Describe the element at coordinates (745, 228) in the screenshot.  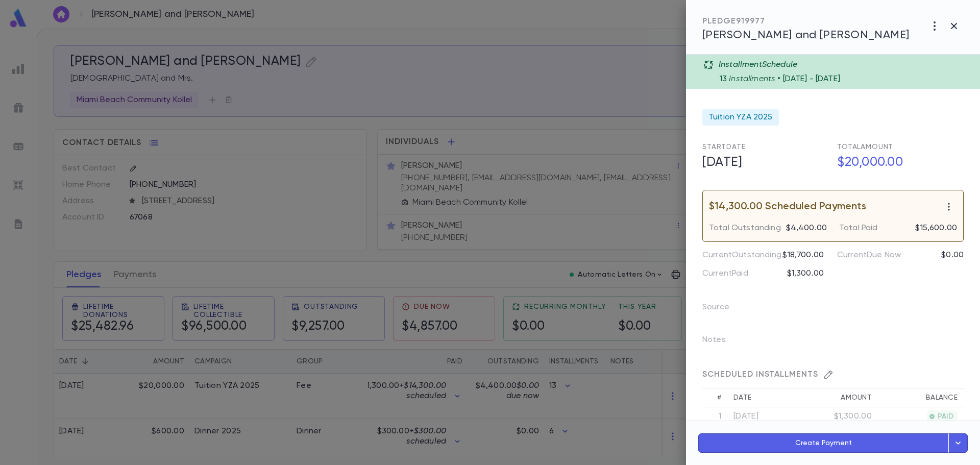
I see `p: Total Outstanding` at that location.